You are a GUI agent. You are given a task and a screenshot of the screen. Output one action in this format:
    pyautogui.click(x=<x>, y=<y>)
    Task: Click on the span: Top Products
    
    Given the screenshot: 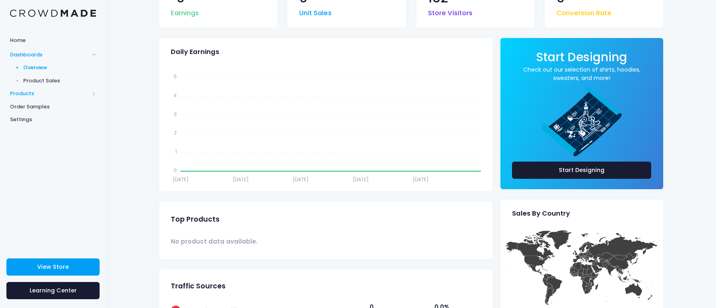 What is the action you would take?
    pyautogui.click(x=195, y=219)
    